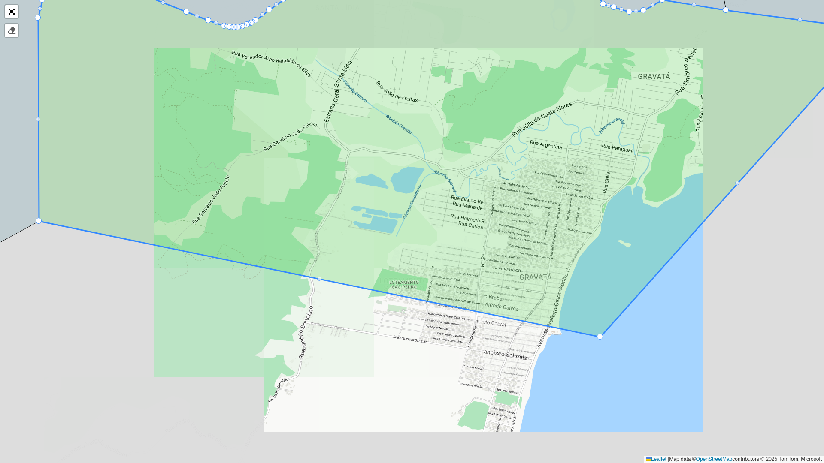 The height and width of the screenshot is (463, 824). I want to click on div: Map data © contributors,© 2025 TomTom, Microsoft, so click(734, 460).